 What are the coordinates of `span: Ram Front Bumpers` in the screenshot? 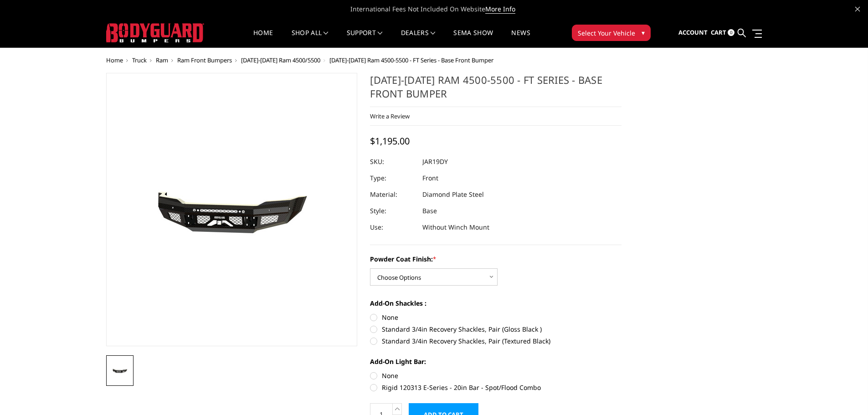 It's located at (204, 60).